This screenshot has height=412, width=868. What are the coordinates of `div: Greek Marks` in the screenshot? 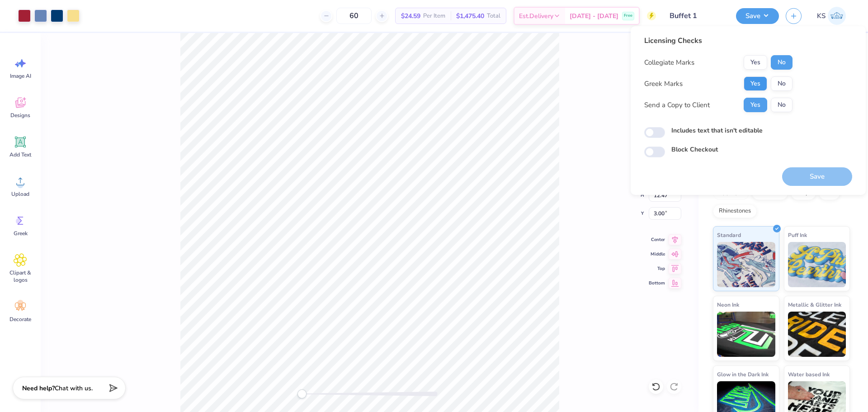 It's located at (663, 84).